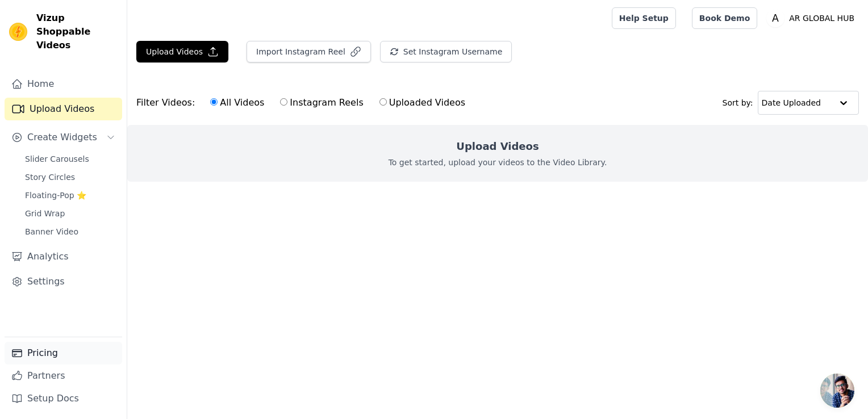 This screenshot has width=868, height=419. Describe the element at coordinates (322, 103) in the screenshot. I see `label: Instagram Reels` at that location.